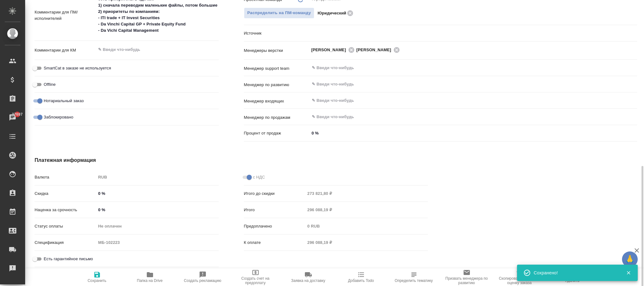 Image resolution: width=644 pixels, height=286 pixels. I want to click on span: Папка на Drive, so click(150, 281).